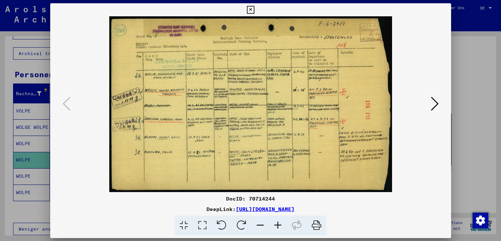 The image size is (501, 241). What do you see at coordinates (250, 209) in the screenshot?
I see `div: DeepLink:` at bounding box center [250, 209].